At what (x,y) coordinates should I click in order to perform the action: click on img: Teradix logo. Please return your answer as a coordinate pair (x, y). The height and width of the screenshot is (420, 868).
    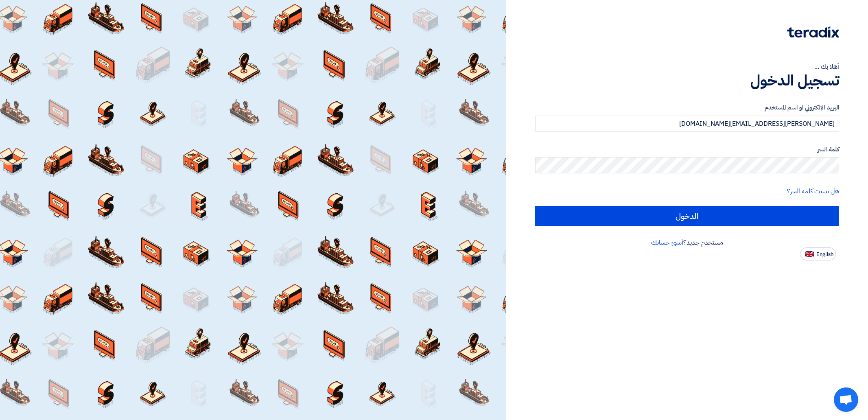
    Looking at the image, I should click on (813, 32).